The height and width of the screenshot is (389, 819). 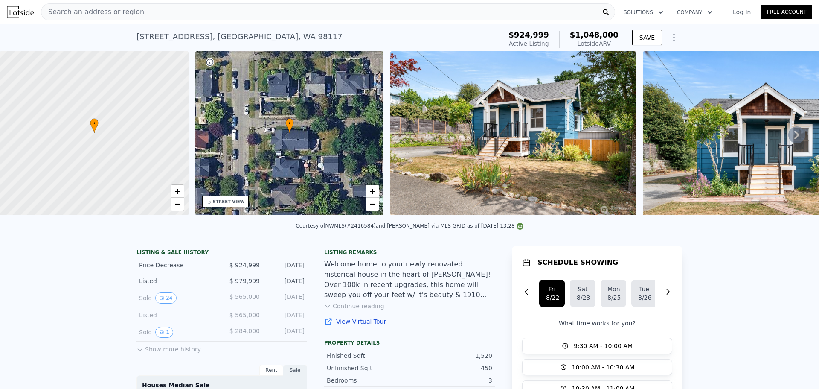 I want to click on button: Continue reading, so click(x=354, y=306).